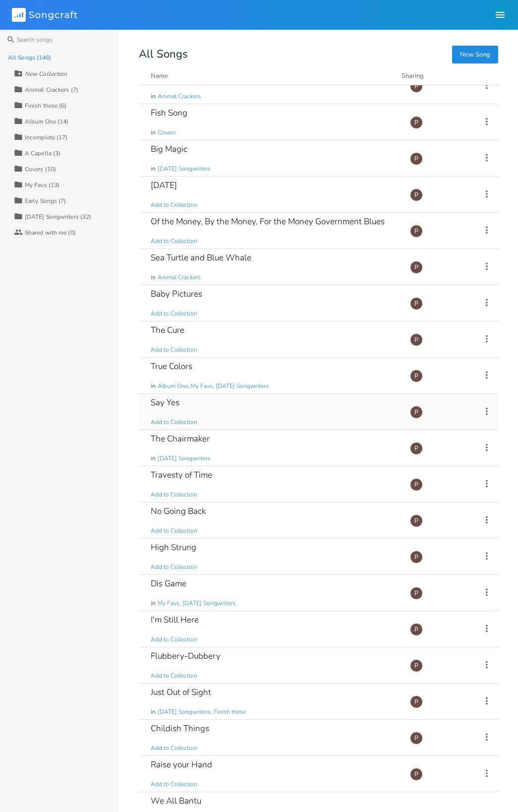 This screenshot has width=518, height=812. Describe the element at coordinates (176, 800) in the screenshot. I see `div: We All Bantu` at that location.